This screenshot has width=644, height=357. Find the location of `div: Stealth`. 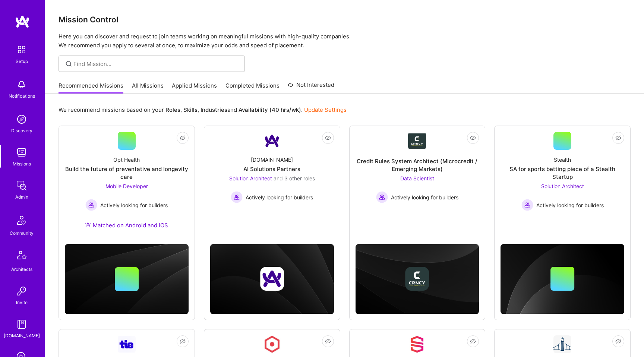

div: Stealth is located at coordinates (562, 159).